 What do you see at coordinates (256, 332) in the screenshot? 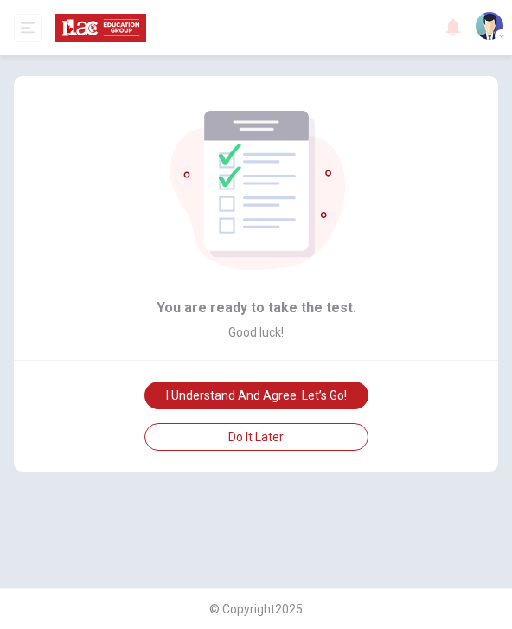
I see `span: Good luck!` at bounding box center [256, 332].